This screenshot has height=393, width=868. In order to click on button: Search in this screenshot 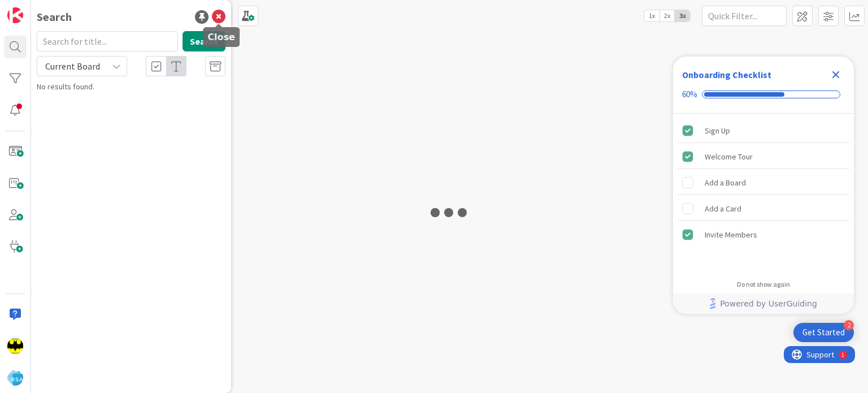, I will do `click(204, 42)`.